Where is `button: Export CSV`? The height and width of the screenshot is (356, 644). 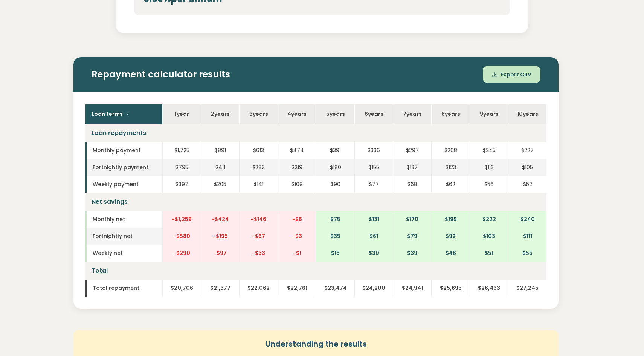 button: Export CSV is located at coordinates (511, 75).